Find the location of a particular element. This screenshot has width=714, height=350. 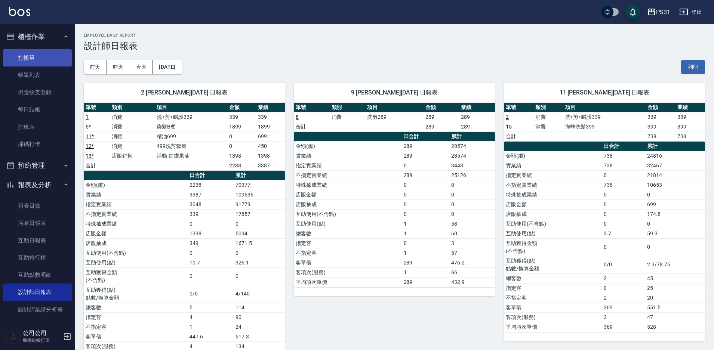

td: 4/140 is located at coordinates (259, 294).